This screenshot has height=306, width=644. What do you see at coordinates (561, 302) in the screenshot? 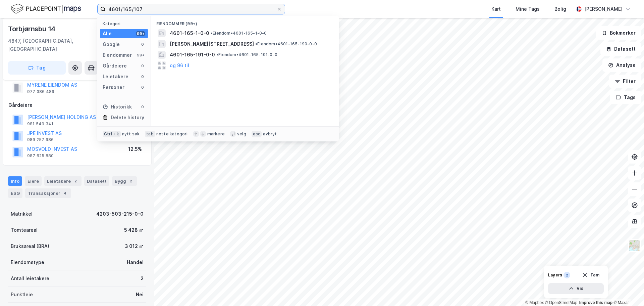
I see `a: OpenStreetMap` at bounding box center [561, 302].